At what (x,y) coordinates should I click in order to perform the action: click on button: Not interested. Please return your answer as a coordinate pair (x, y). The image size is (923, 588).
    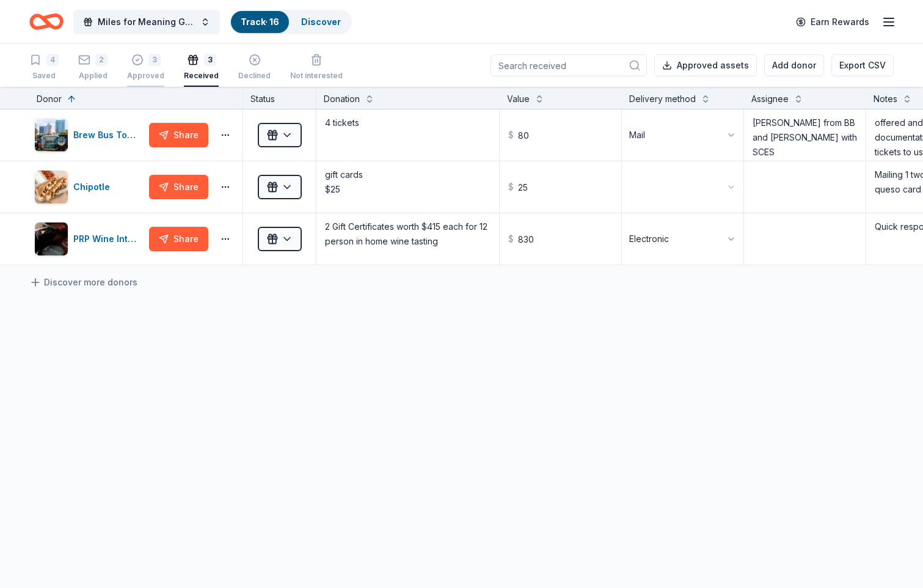
    Looking at the image, I should click on (316, 68).